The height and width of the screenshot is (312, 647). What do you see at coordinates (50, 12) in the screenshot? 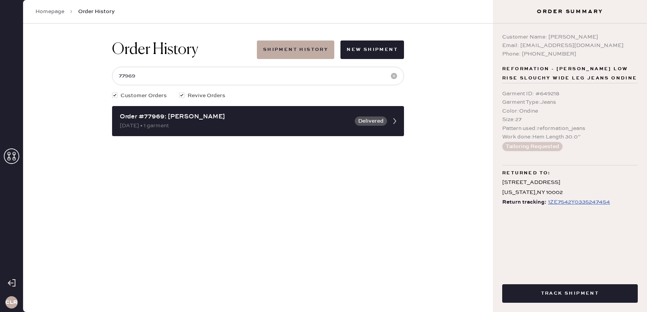
I see `a: Homepage` at bounding box center [50, 12].